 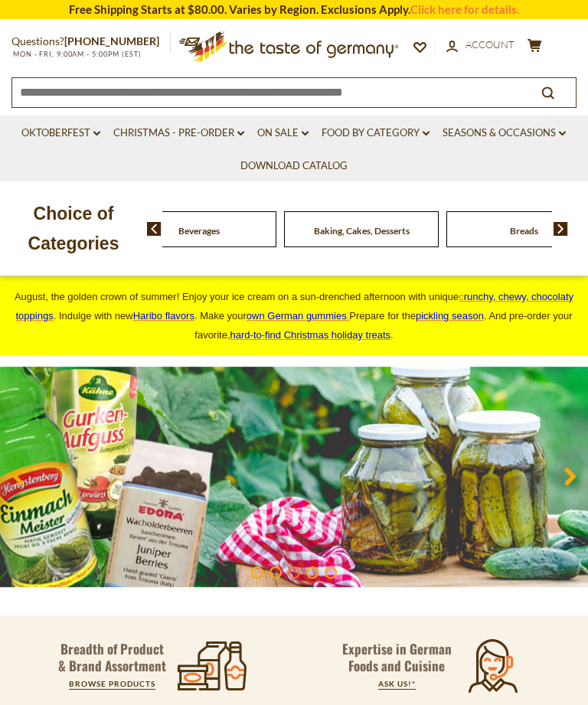 I want to click on p: Breadth of Product & Brand Assortment, so click(x=112, y=658).